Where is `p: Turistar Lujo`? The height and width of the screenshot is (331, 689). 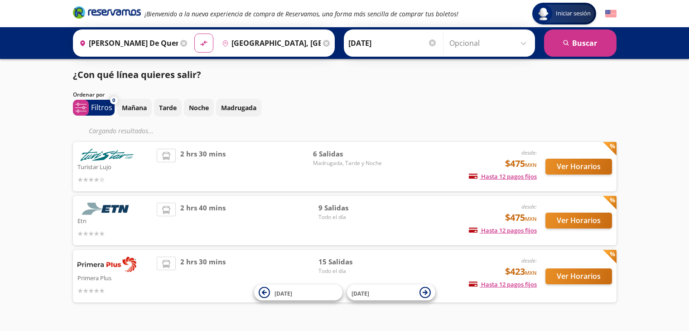
p: Turistar Lujo is located at coordinates (115, 166).